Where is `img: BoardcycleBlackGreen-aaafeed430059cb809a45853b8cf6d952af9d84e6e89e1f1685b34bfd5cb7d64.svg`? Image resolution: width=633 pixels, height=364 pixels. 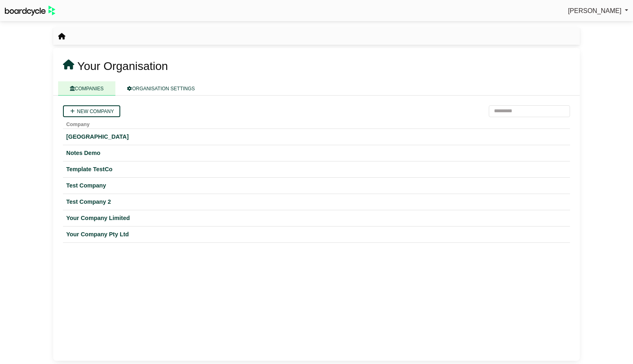 img: BoardcycleBlackGreen-aaafeed430059cb809a45853b8cf6d952af9d84e6e89e1f1685b34bfd5cb7d64.svg is located at coordinates (30, 11).